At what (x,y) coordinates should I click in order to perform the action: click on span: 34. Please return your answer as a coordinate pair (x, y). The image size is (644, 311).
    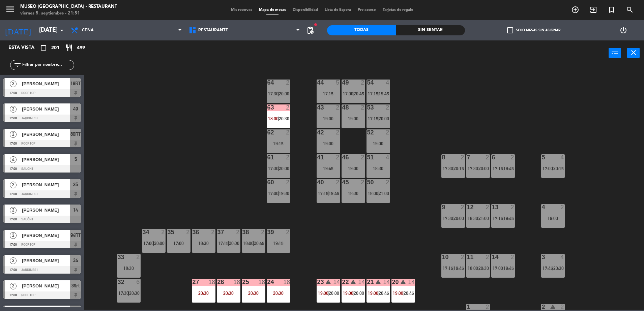
    Looking at the image, I should click on (75, 260).